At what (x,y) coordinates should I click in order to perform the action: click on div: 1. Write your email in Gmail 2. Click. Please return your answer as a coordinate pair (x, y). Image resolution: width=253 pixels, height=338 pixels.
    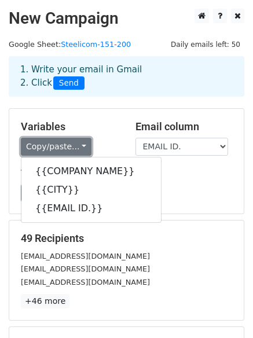
    Looking at the image, I should click on (126, 76).